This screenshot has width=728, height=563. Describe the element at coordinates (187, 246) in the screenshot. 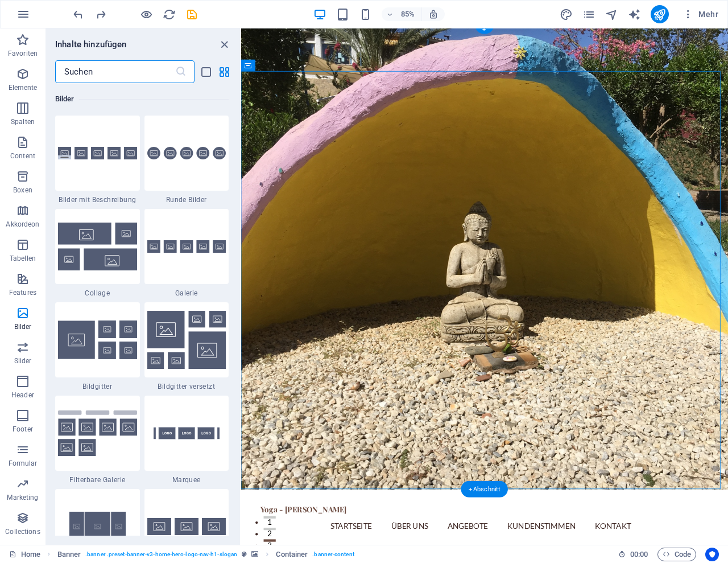

I see `img: gallery.svg` at that location.